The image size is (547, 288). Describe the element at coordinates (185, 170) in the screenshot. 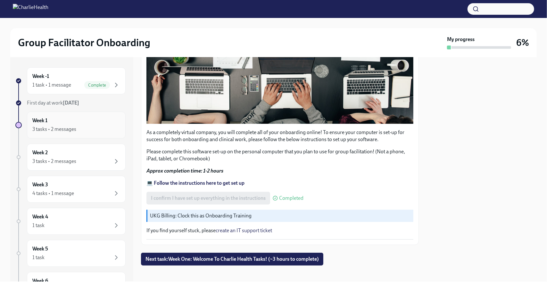

I see `strong: Approx completion time: 1-2 hours` at that location.